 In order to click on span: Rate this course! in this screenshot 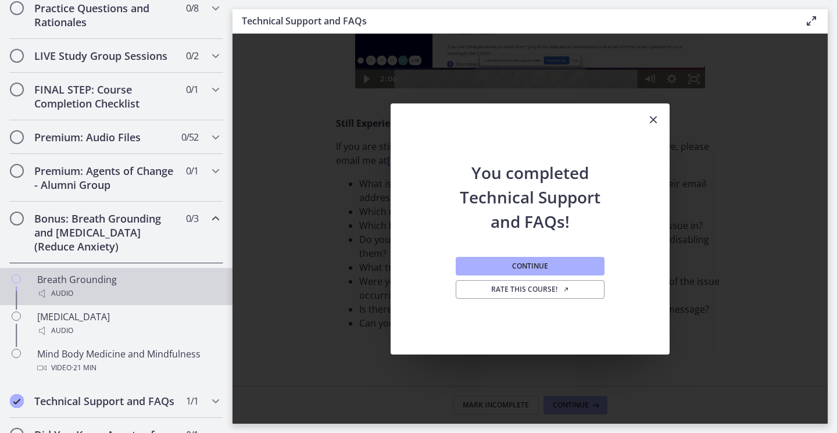, I will do `click(530, 289)`.